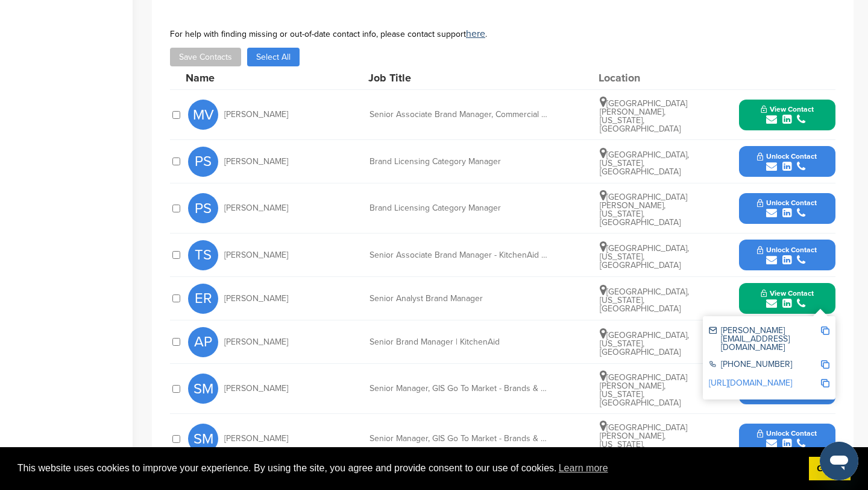 Image resolution: width=868 pixels, height=490 pixels. Describe the element at coordinates (584, 469) in the screenshot. I see `a: learn more about cookies` at that location.